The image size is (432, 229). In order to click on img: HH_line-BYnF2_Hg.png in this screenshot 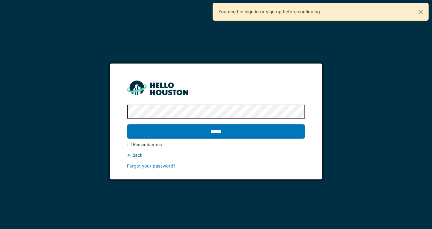, I will do `click(158, 88)`.